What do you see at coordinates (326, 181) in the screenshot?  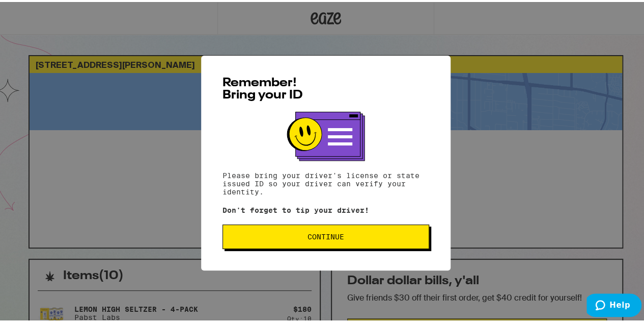 I see `p: Please bring your driver's license or state issued ID so your driver can verify your identity.` at bounding box center [326, 181].